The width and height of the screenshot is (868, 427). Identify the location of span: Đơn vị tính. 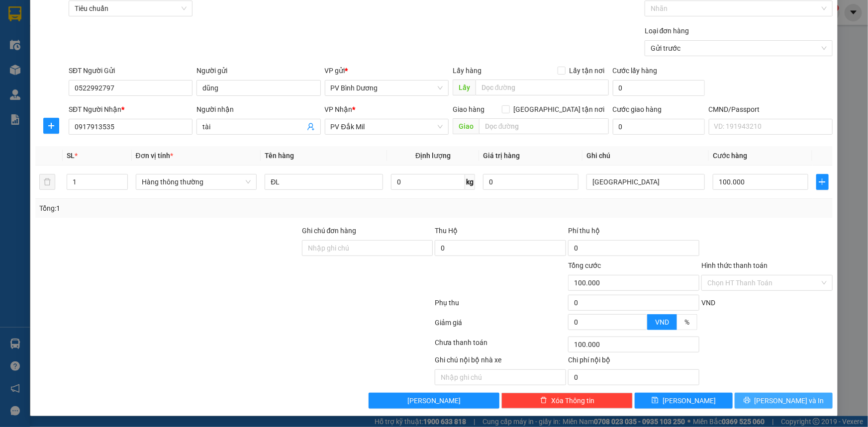
(154, 156).